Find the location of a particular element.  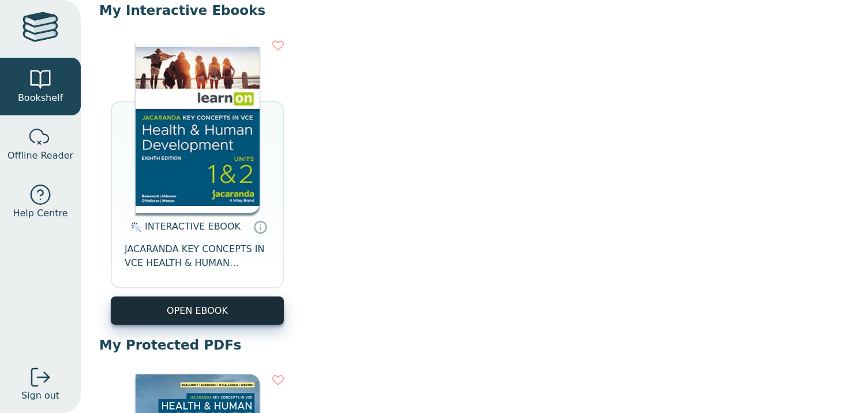

img: interactive.svg is located at coordinates (134, 227).